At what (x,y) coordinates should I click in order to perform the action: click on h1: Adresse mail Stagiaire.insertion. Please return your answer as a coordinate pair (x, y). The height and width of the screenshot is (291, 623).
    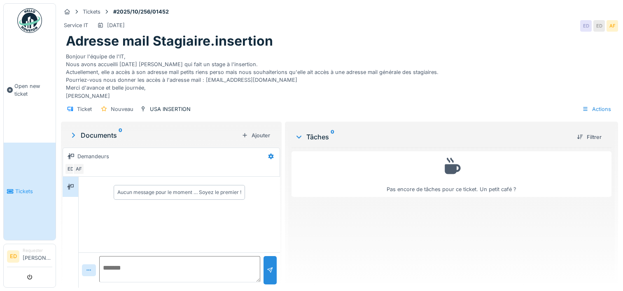
    Looking at the image, I should click on (169, 41).